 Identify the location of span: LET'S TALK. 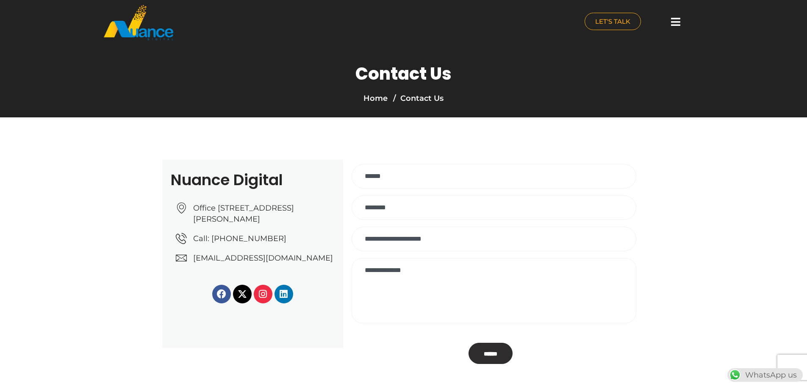
(612, 21).